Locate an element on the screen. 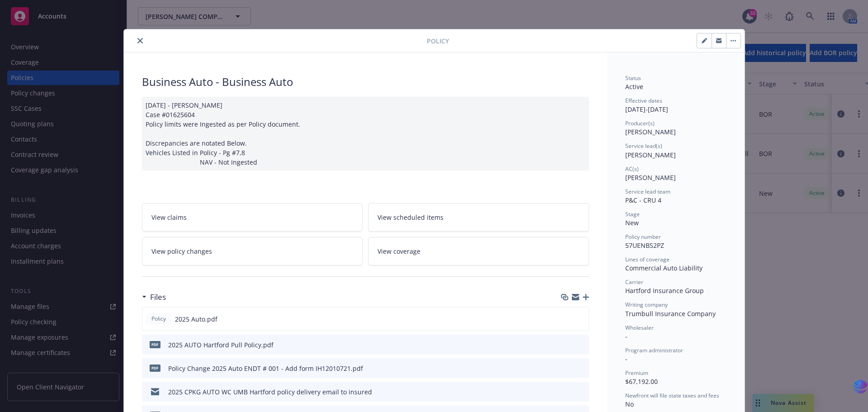 This screenshot has height=412, width=868. span: 2025 Auto.pdf is located at coordinates (196, 319).